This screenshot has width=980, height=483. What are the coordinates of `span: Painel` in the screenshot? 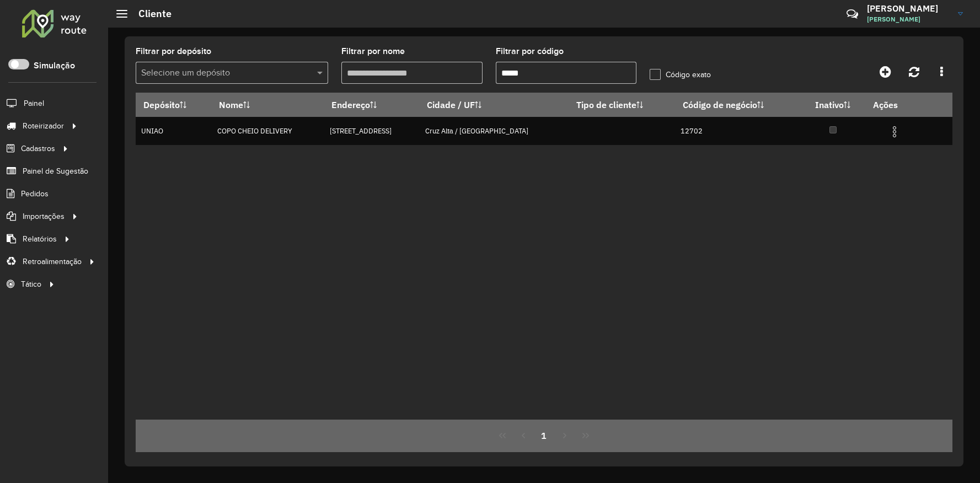 It's located at (33, 103).